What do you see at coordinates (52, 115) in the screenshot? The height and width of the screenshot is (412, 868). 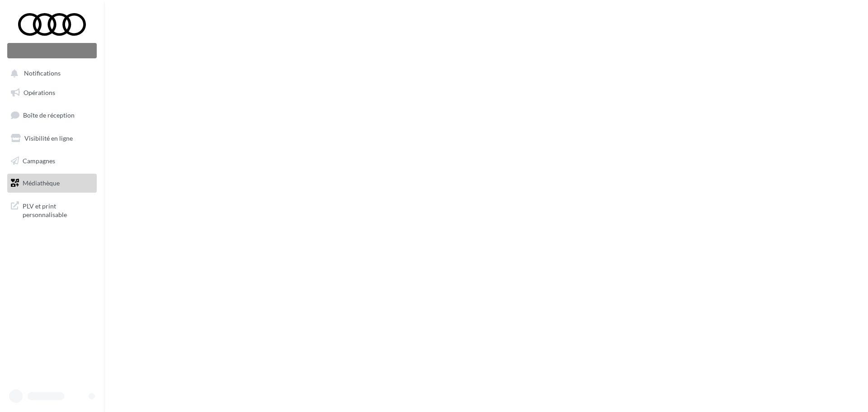 I see `a: Boîte de réception` at bounding box center [52, 115].